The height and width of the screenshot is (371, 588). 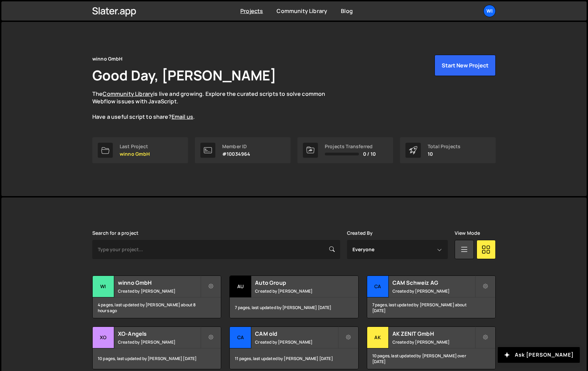 What do you see at coordinates (159, 283) in the screenshot?
I see `h2: winno GmbH` at bounding box center [159, 283].